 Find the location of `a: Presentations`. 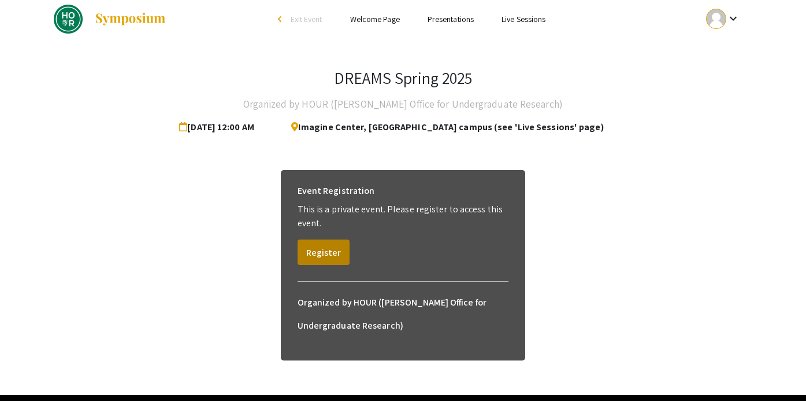

a: Presentations is located at coordinates (451, 19).